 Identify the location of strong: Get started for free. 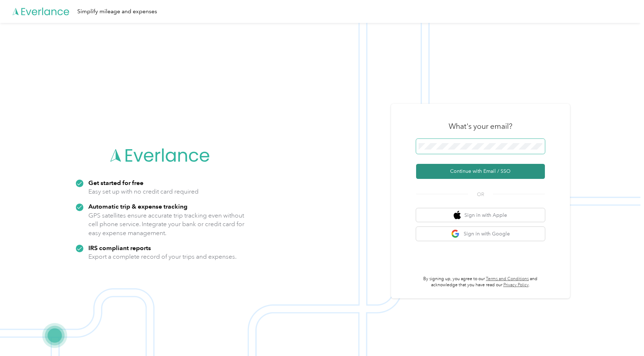
(116, 183).